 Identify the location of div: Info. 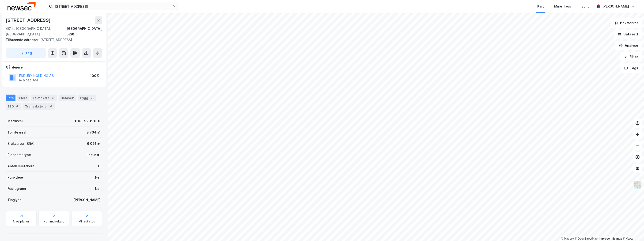
(10, 98).